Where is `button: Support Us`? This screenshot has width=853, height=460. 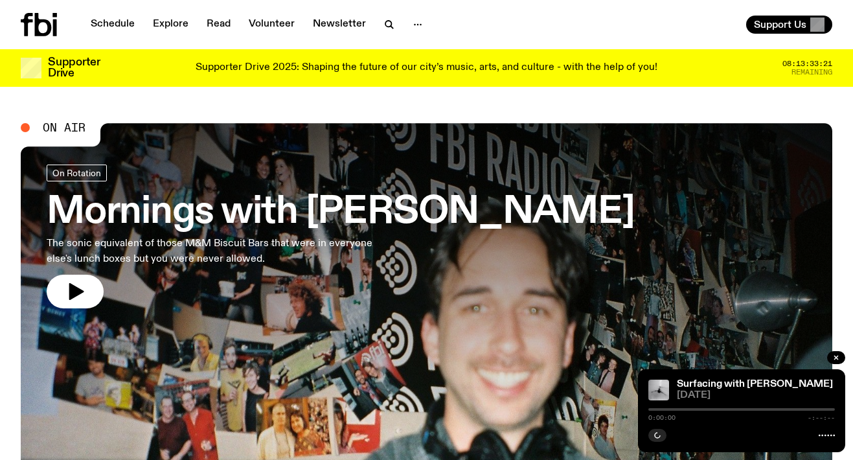 button: Support Us is located at coordinates (789, 25).